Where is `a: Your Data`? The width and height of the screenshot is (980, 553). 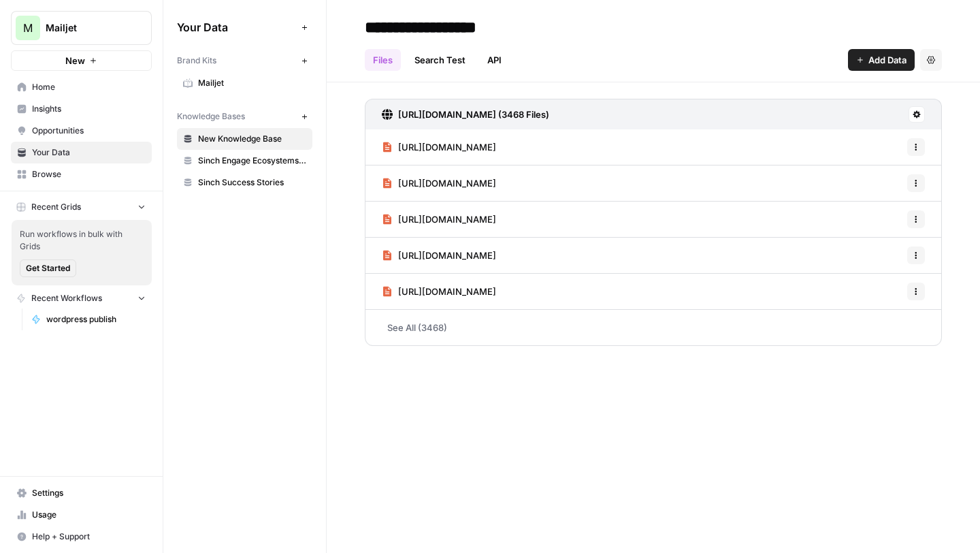 a: Your Data is located at coordinates (81, 153).